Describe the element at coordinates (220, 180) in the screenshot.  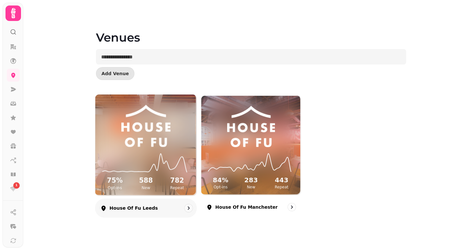
I see `h2: 84 %` at that location.